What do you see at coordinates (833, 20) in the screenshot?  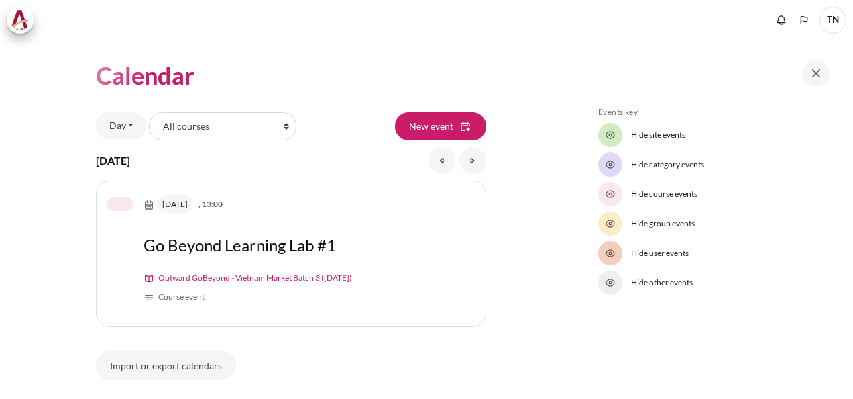 I see `a: User menu` at bounding box center [833, 20].